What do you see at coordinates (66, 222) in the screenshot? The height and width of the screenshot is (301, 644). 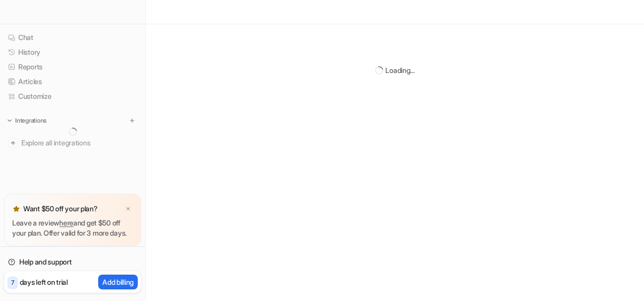 I see `a: here` at bounding box center [66, 222].